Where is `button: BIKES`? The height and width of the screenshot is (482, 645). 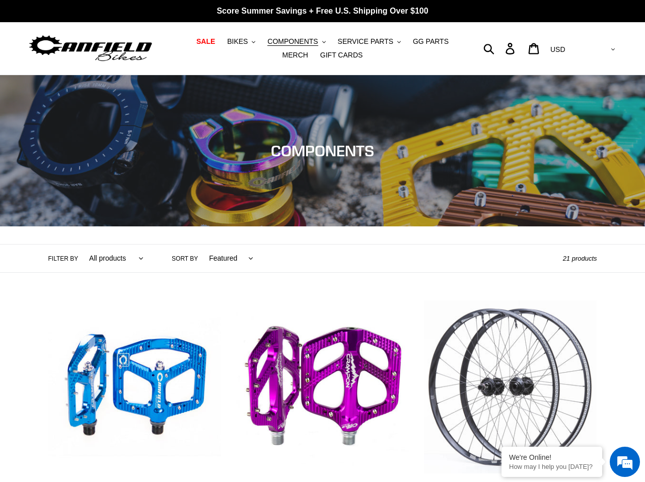
button: BIKES is located at coordinates (241, 41).